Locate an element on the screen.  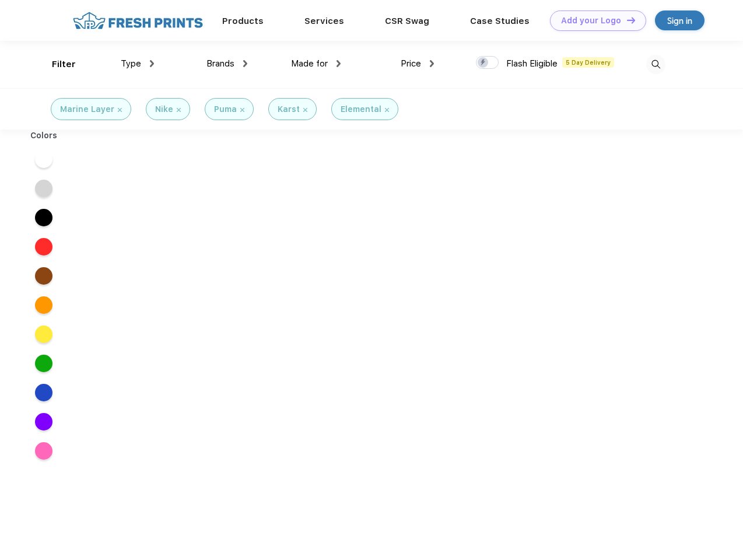
img: desktop_search.svg is located at coordinates (656, 64).